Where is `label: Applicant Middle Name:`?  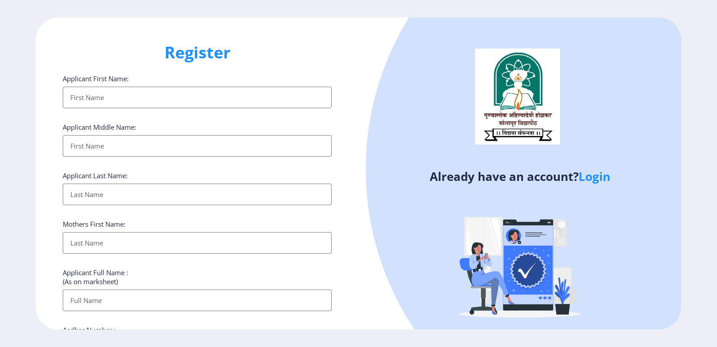
label: Applicant Middle Name: is located at coordinates (100, 127).